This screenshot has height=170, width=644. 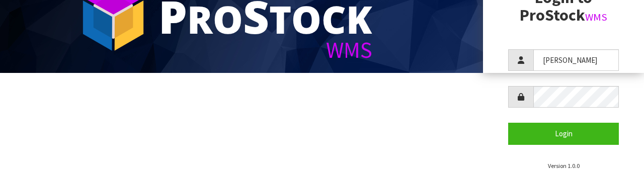 What do you see at coordinates (564, 166) in the screenshot?
I see `small: Version 1.0.0` at bounding box center [564, 166].